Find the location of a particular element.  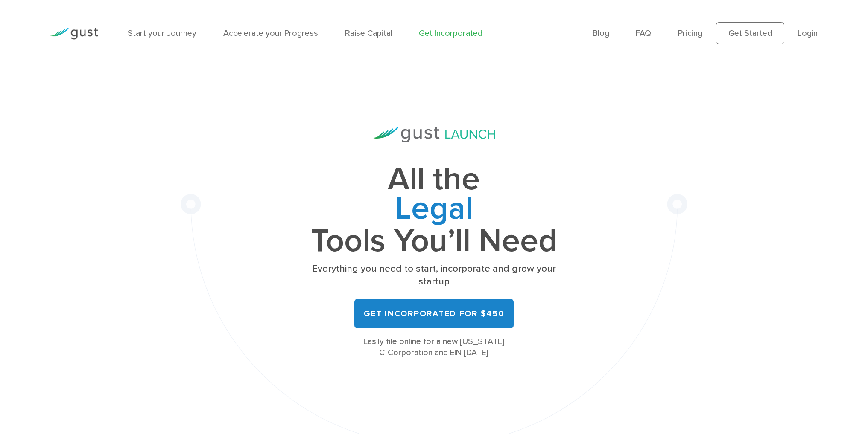

span: Legal is located at coordinates (434, 210).